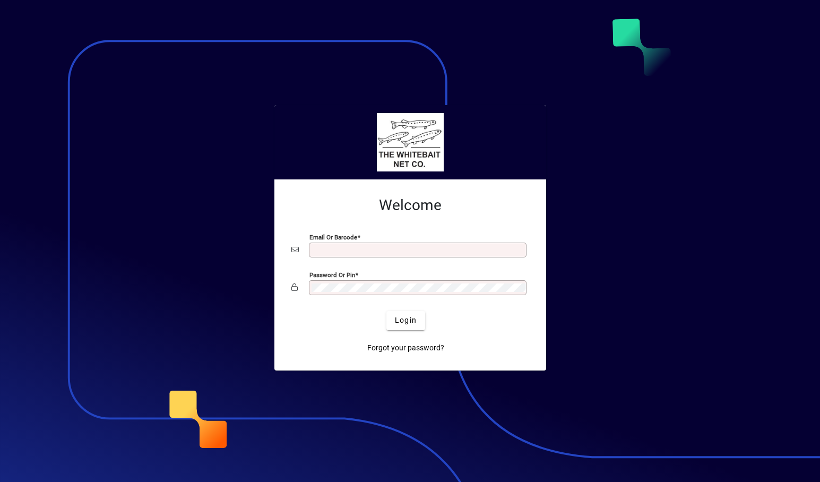 This screenshot has height=482, width=820. Describe the element at coordinates (406, 348) in the screenshot. I see `span: Forgot your password?` at that location.